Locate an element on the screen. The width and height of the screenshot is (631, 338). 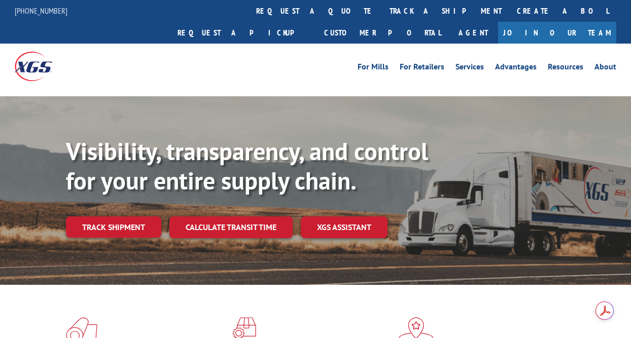
a: Join Our Team is located at coordinates (557, 32).